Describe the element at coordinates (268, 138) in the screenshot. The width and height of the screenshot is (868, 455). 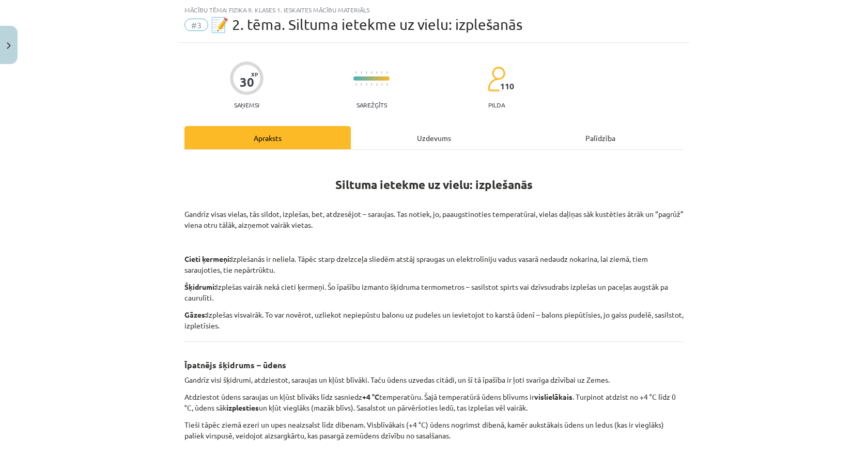
I see `div: Apraksts` at that location.